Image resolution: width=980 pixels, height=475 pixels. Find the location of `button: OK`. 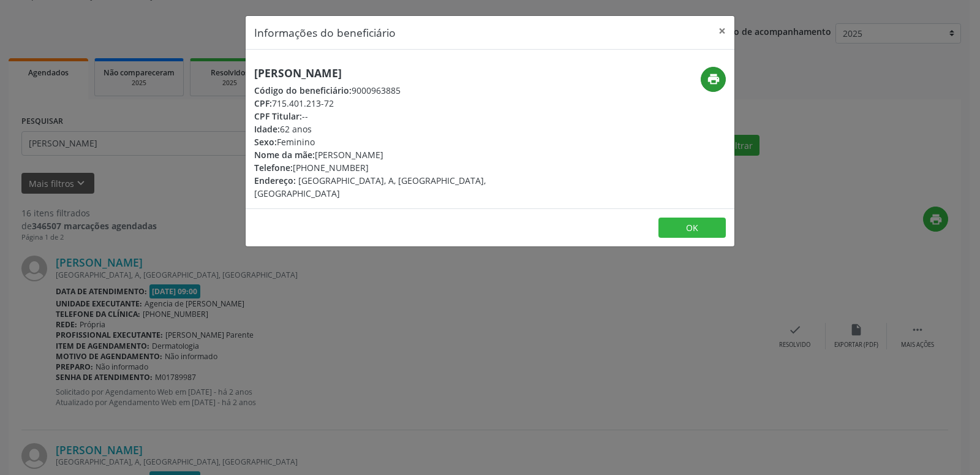

button: OK is located at coordinates (692, 228).